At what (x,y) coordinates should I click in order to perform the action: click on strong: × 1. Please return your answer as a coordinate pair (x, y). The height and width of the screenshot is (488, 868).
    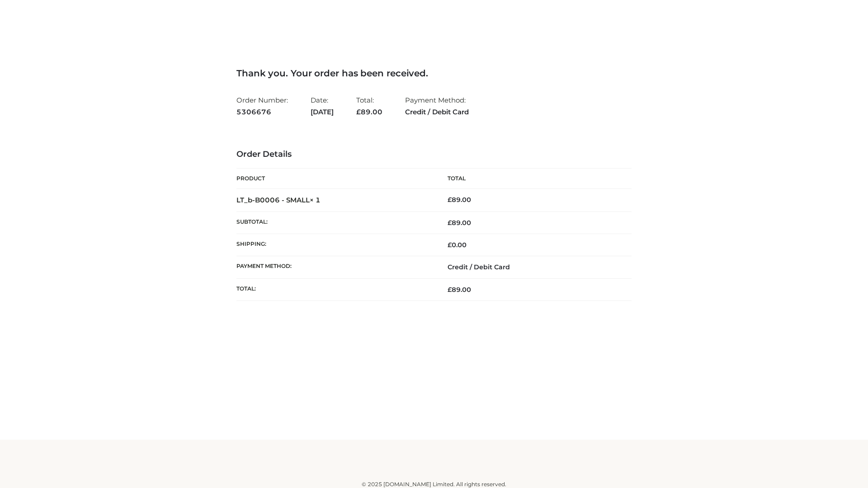
    Looking at the image, I should click on (315, 200).